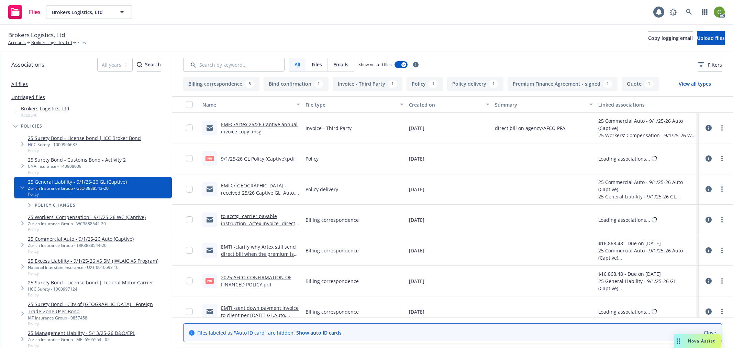 The height and width of the screenshot is (348, 733). What do you see at coordinates (544, 104) in the screenshot?
I see `button: Summary` at bounding box center [544, 104].